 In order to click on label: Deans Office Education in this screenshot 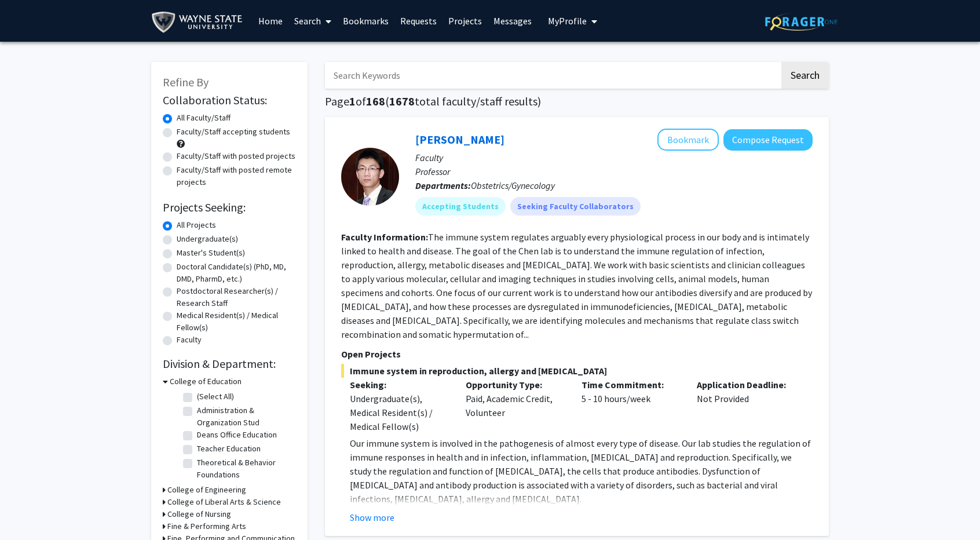, I will do `click(237, 435)`.